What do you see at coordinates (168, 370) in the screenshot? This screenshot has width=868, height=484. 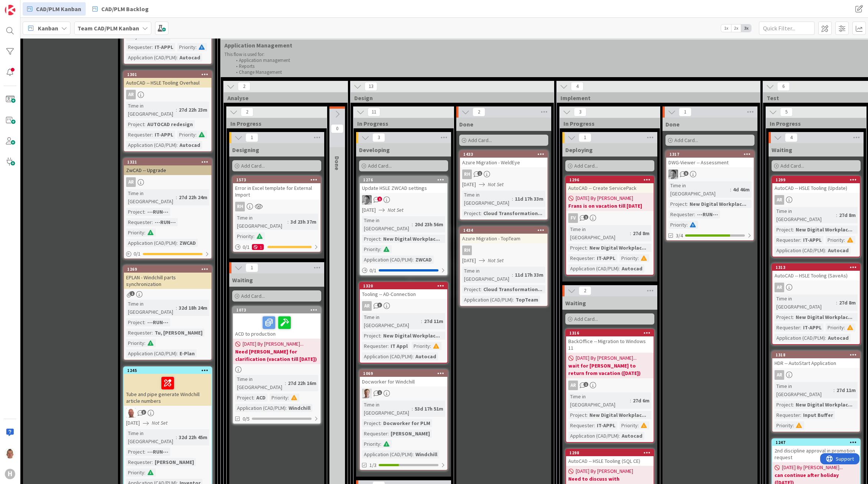 I see `div: 1245` at bounding box center [168, 370].